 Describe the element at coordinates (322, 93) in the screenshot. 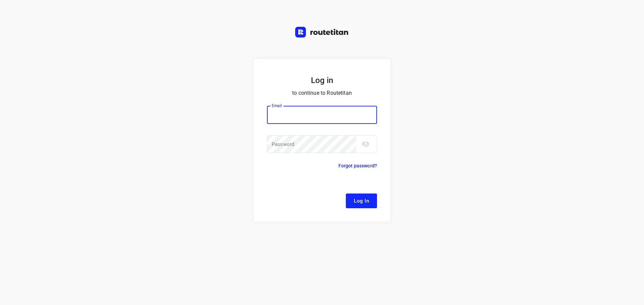

I see `p: to continue to Routetitan` at that location.